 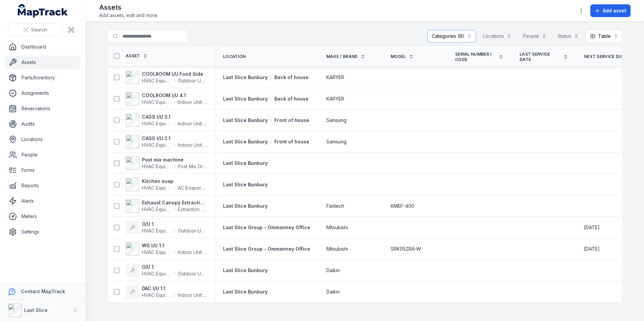 I want to click on strong: CASS I/U 2.1, so click(x=174, y=138).